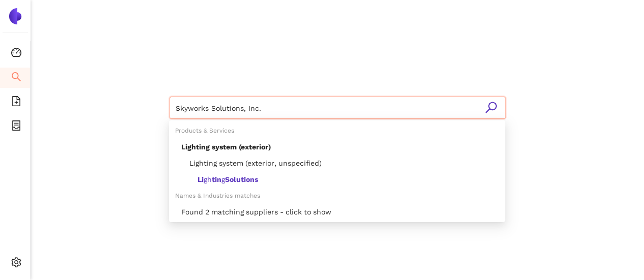  Describe the element at coordinates (16, 264) in the screenshot. I see `span: setting` at that location.